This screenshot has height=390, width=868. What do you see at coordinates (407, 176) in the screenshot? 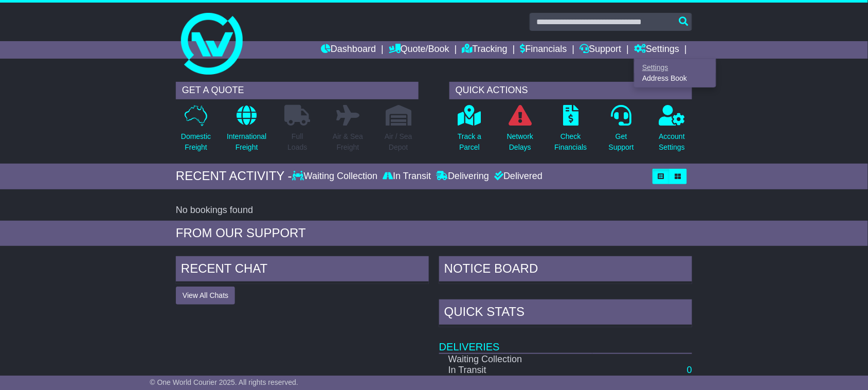
I see `div: In Transit` at bounding box center [407, 176].